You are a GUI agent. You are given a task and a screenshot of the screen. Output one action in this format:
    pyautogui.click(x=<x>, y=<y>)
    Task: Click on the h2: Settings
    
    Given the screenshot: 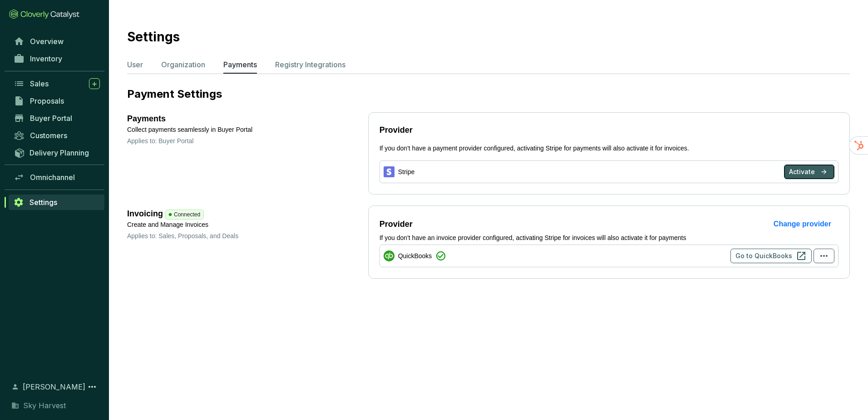 What is the action you would take?
    pyautogui.click(x=153, y=37)
    